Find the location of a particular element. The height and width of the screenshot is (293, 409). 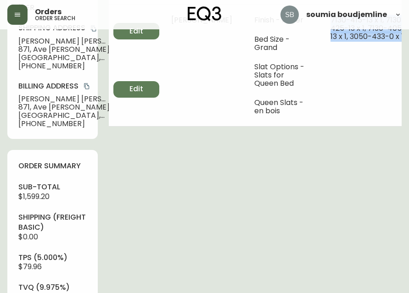

span: Orders is located at coordinates (48, 12).